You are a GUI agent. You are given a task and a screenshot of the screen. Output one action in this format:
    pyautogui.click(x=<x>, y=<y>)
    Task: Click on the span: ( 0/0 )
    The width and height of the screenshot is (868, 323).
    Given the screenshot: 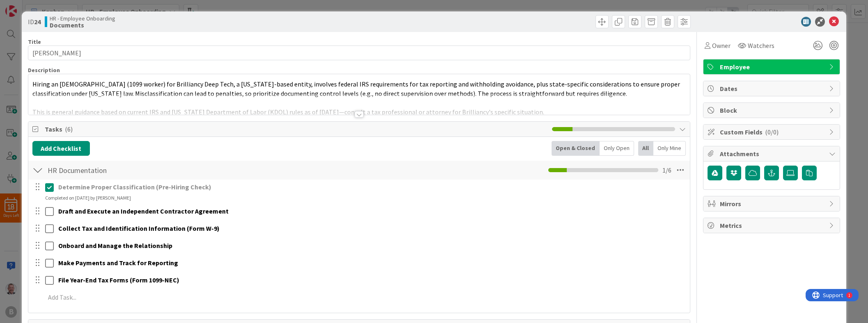 What is the action you would take?
    pyautogui.click(x=772, y=132)
    